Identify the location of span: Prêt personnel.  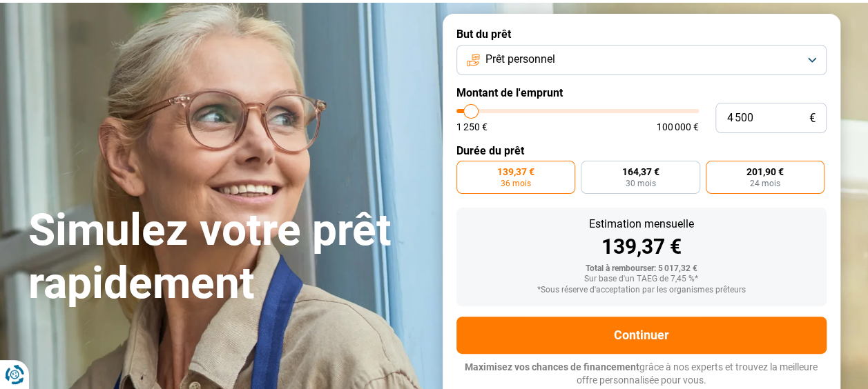
(520, 60).